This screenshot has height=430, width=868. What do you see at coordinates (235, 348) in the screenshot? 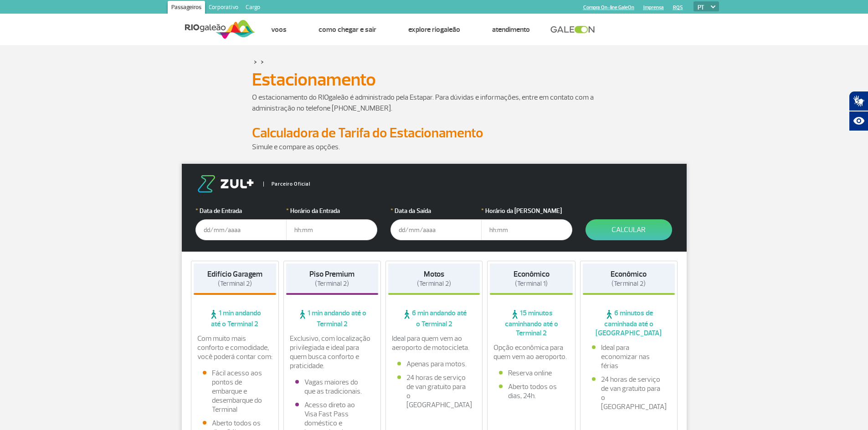
I see `p: Com muito mais conforto e comodidade, você poderá contar com:` at bounding box center [235, 348].